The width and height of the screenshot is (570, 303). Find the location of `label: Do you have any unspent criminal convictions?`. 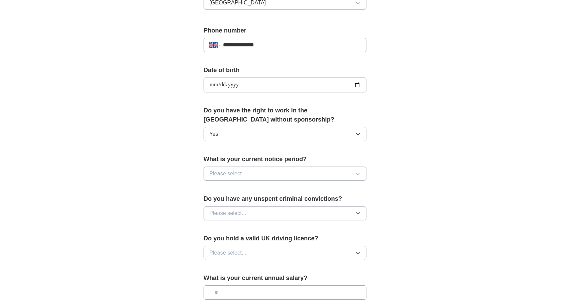

label: Do you have any unspent criminal convictions? is located at coordinates (285, 199).